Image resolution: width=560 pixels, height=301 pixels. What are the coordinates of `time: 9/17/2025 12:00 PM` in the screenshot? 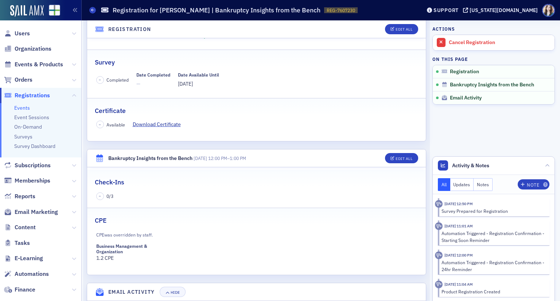 It's located at (458, 255).